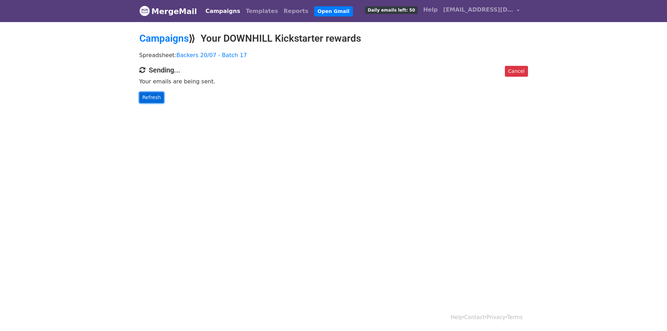 Image resolution: width=667 pixels, height=331 pixels. I want to click on a: Terms, so click(515, 317).